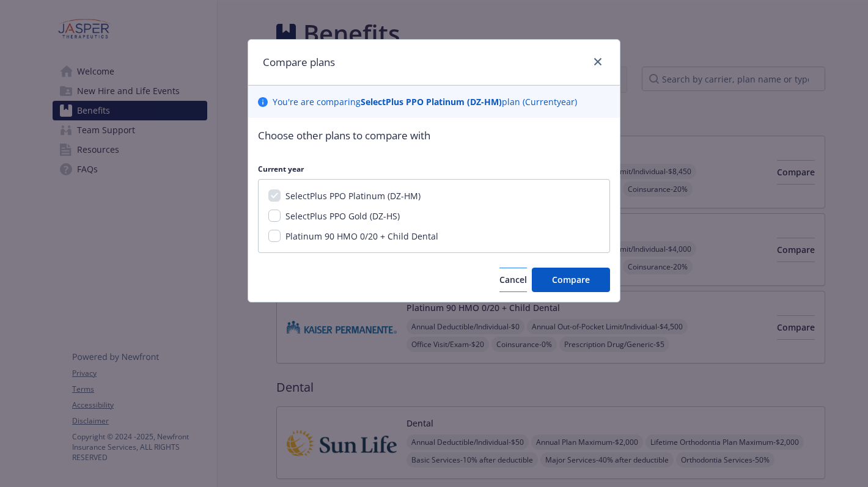 The image size is (868, 487). I want to click on p: You ' re are comparing plan ( Current year), so click(425, 102).